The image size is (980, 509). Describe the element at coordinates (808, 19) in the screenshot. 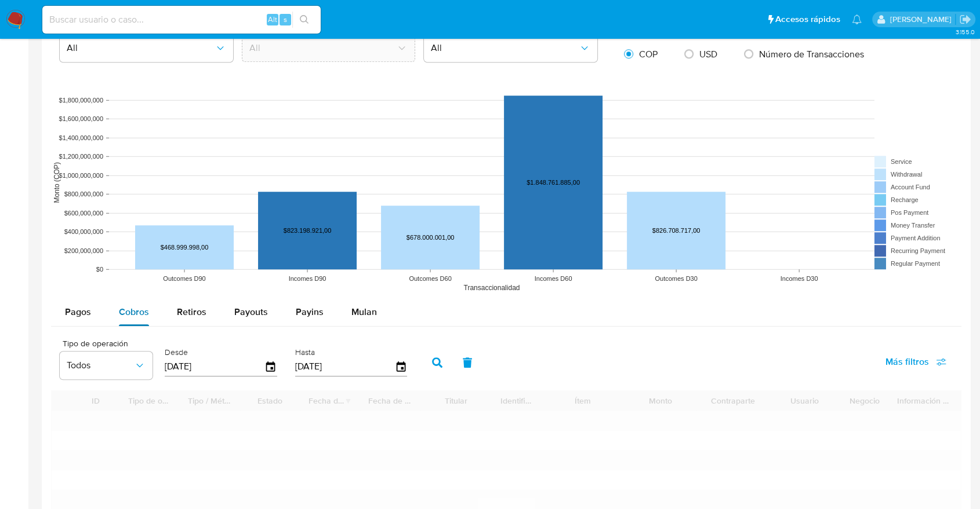

I see `span: Accesos rápidos` at that location.